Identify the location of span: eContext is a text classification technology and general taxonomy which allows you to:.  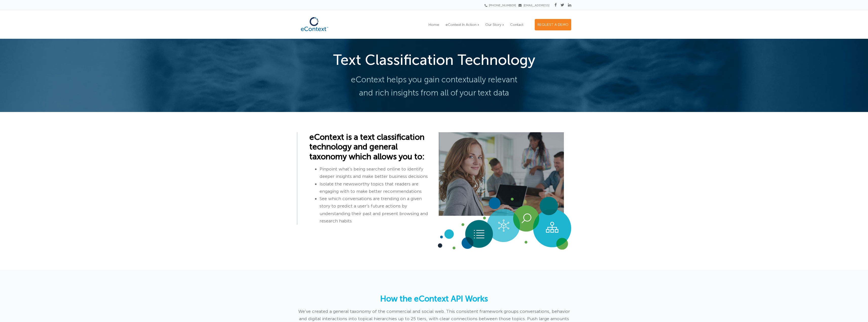
(367, 147).